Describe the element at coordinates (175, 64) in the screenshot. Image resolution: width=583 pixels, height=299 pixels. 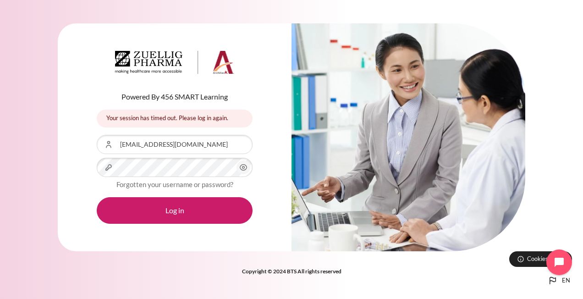
I see `a: Architeck` at that location.